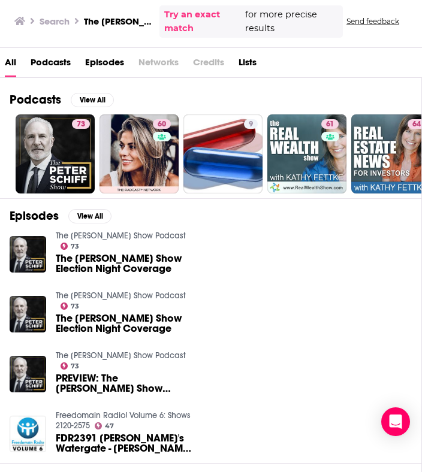 This screenshot has height=472, width=422. What do you see at coordinates (35, 99) in the screenshot?
I see `h2: Podcasts` at bounding box center [35, 99].